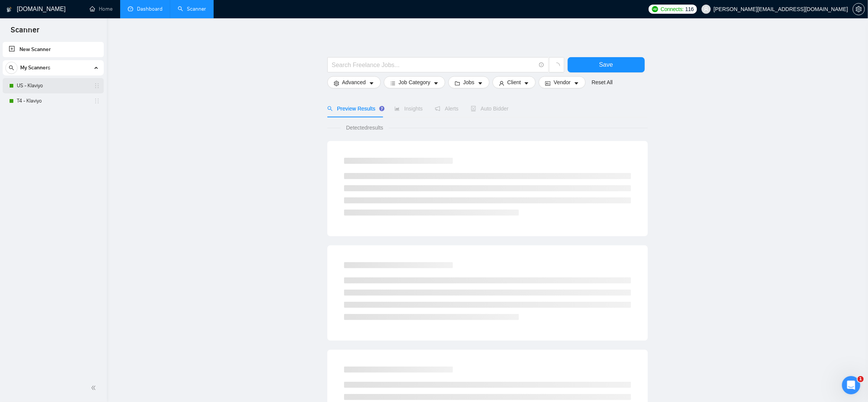  Describe the element at coordinates (145, 9) in the screenshot. I see `a: dashboardDashboard` at that location.